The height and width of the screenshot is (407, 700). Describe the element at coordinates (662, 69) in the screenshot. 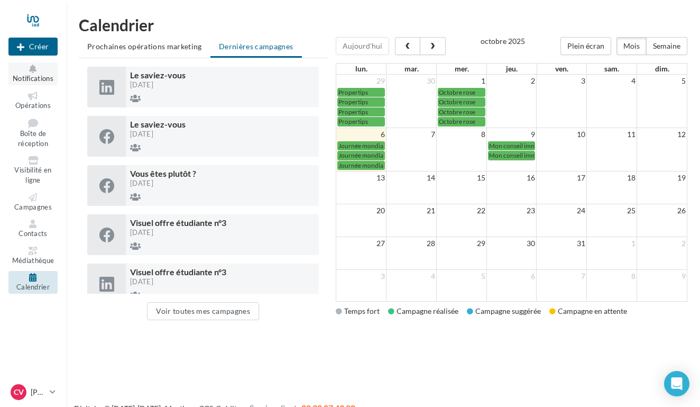

I see `th: dim.` at that location.